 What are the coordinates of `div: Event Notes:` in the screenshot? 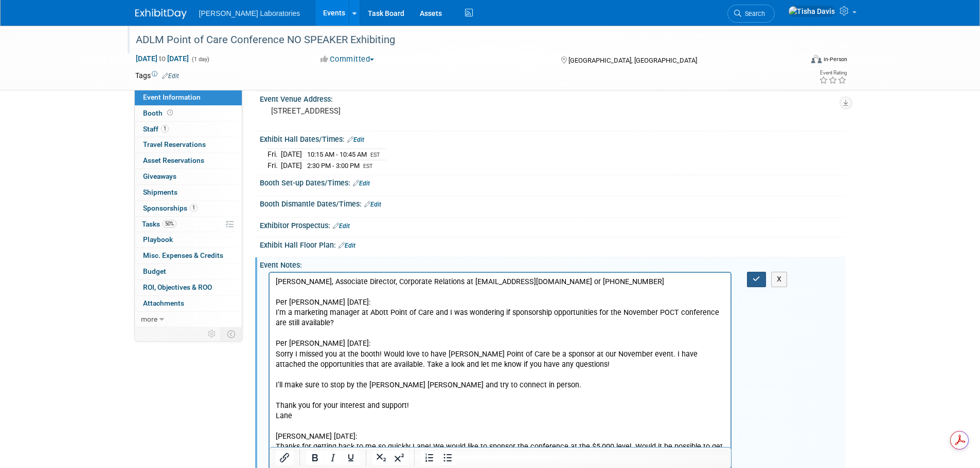 It's located at (552, 263).